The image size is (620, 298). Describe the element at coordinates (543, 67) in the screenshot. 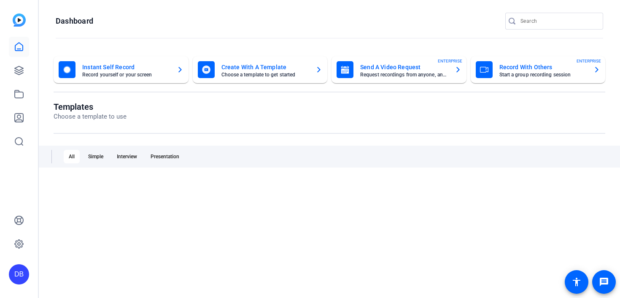

I see `mat-card-title: Record With Others` at that location.